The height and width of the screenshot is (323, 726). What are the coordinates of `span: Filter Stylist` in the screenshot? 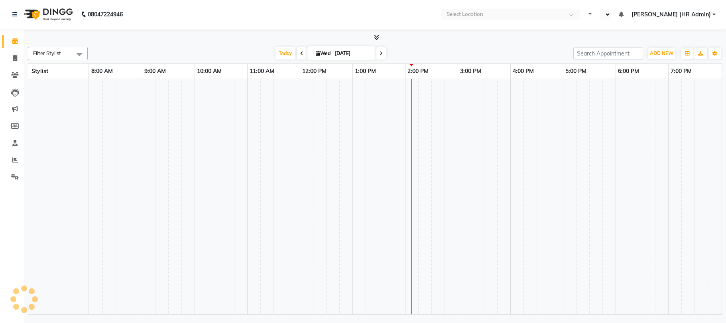 It's located at (47, 53).